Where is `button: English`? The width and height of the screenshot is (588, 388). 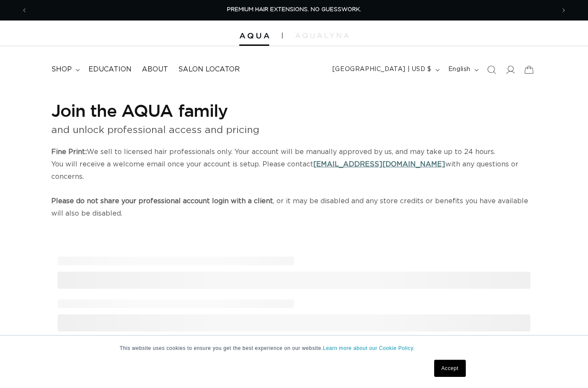 button: English is located at coordinates (462, 70).